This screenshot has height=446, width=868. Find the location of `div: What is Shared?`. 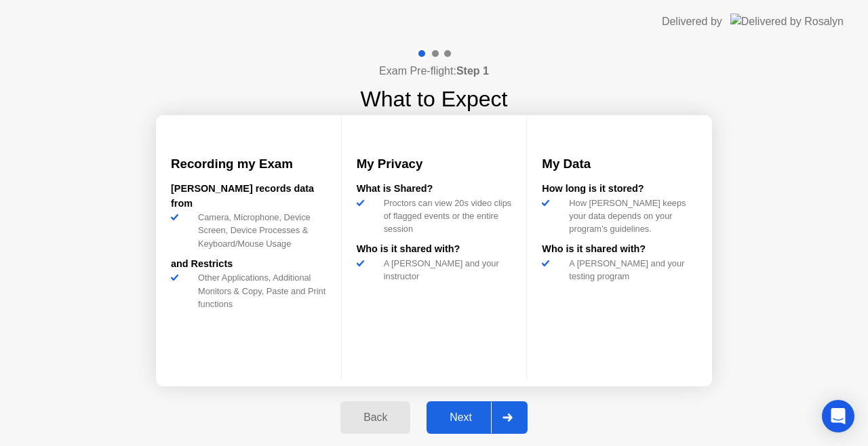

div: What is Shared? is located at coordinates (434, 189).